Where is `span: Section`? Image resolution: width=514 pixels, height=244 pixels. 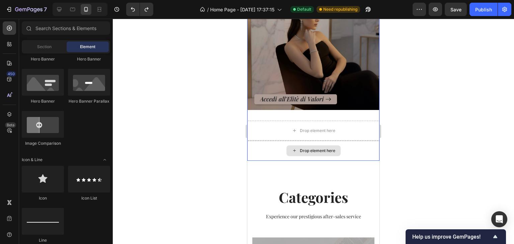
span: Section is located at coordinates (44, 47).